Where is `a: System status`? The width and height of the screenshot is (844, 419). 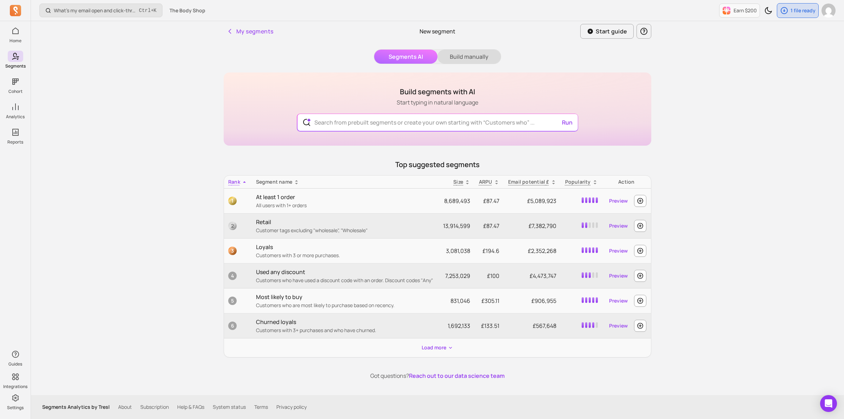
a: System status is located at coordinates (229, 407).